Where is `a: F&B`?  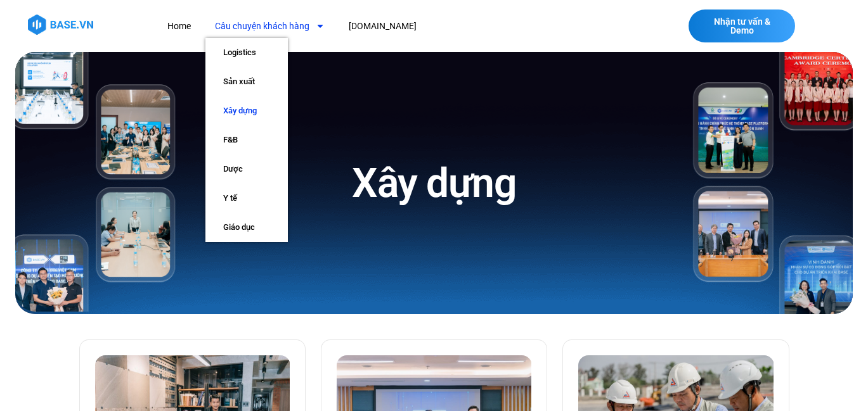 a: F&B is located at coordinates (246, 140).